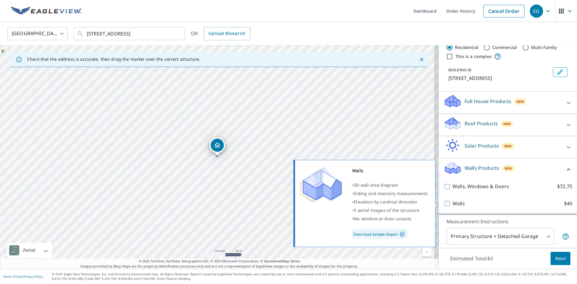 The image size is (577, 284). What do you see at coordinates (482, 168) in the screenshot?
I see `p: Walls Products` at bounding box center [482, 168].